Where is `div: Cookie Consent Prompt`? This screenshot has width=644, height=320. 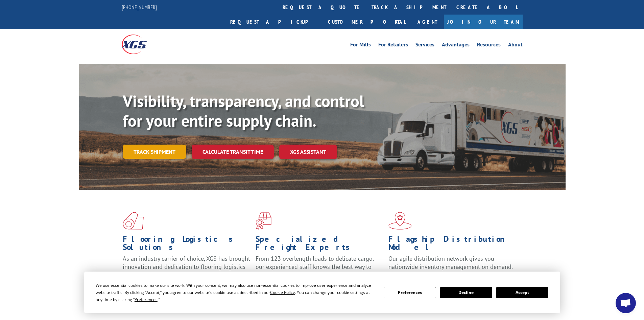 div: Cookie Consent Prompt is located at coordinates (322, 292).